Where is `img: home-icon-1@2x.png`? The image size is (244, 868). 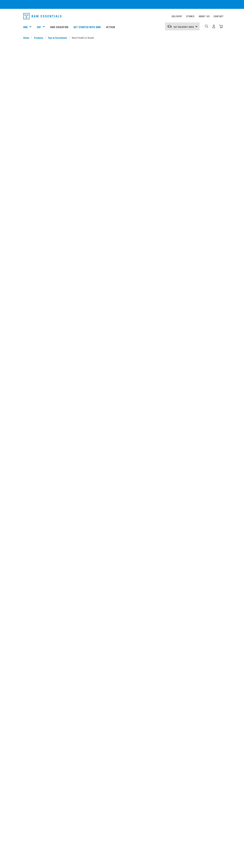
img: home-icon-1@2x.png is located at coordinates (207, 26).